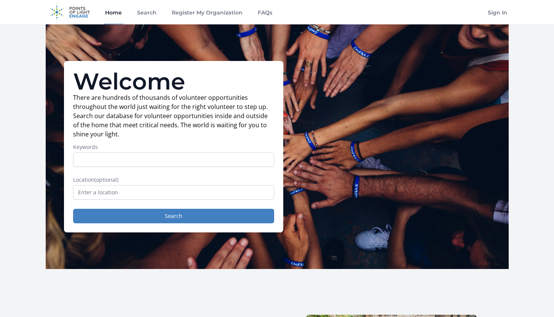 This screenshot has width=554, height=317. What do you see at coordinates (174, 216) in the screenshot?
I see `button: Search` at bounding box center [174, 216].